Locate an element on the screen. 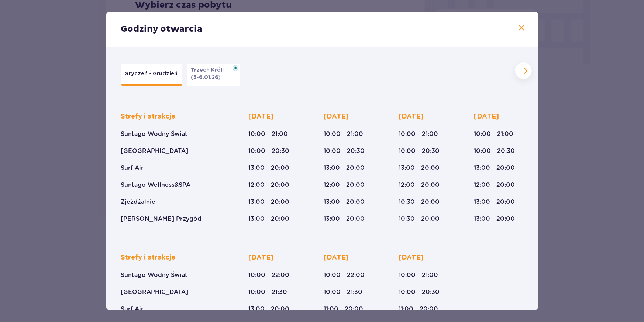 This screenshot has width=644, height=322. button: Styczeń - Grudzień is located at coordinates (152, 75).